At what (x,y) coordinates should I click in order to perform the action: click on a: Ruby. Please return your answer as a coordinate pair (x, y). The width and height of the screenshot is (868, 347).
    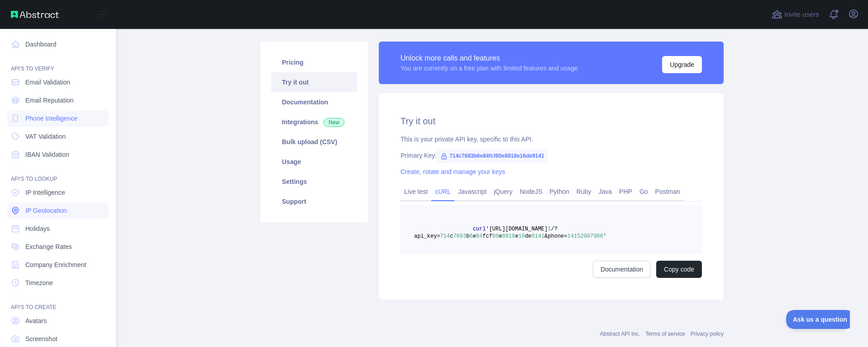
    Looking at the image, I should click on (584, 192).